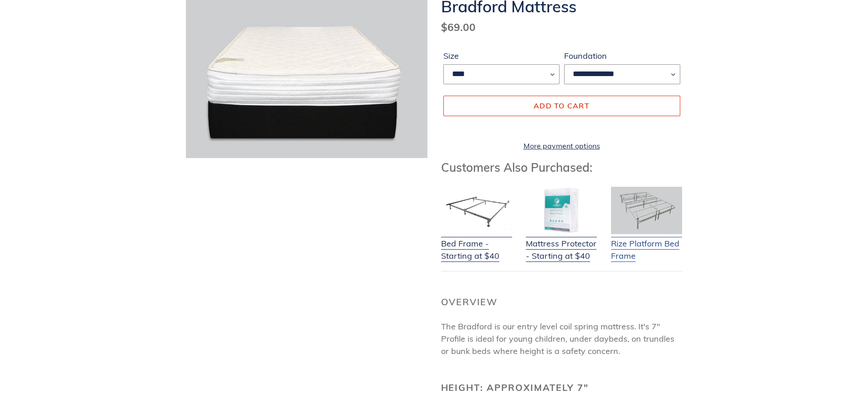 Image resolution: width=868 pixels, height=415 pixels. What do you see at coordinates (562, 146) in the screenshot?
I see `a: More payment options` at bounding box center [562, 146].